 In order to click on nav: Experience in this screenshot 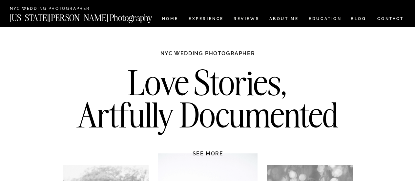, I will do `click(206, 19)`.